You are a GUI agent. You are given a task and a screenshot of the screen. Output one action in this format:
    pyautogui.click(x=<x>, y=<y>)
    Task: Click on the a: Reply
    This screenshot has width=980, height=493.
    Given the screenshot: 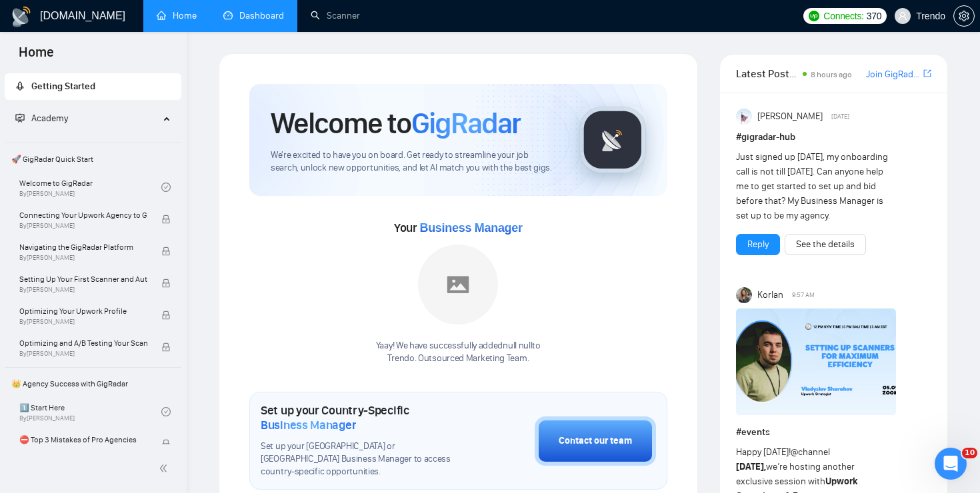 What is the action you would take?
    pyautogui.click(x=758, y=245)
    